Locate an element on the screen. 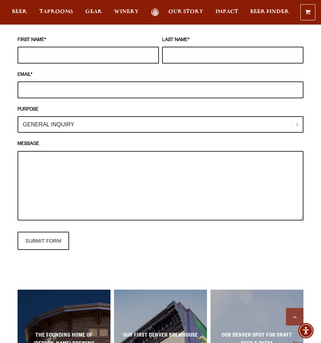 Image resolution: width=321 pixels, height=343 pixels. a: Taprooms is located at coordinates (56, 12).